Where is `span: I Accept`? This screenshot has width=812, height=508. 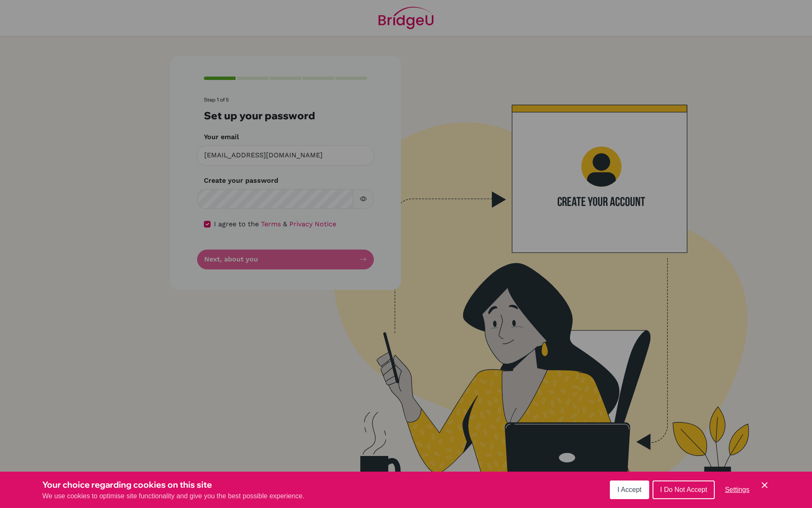 span: I Accept is located at coordinates (629, 489).